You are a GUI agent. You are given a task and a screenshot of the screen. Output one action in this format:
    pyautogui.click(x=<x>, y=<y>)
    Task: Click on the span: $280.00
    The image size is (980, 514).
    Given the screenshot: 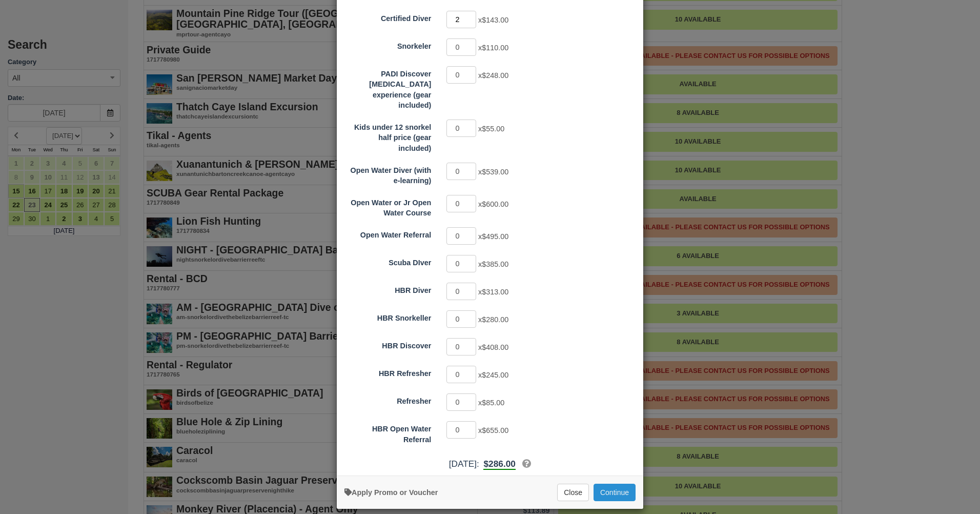 What is the action you would take?
    pyautogui.click(x=495, y=320)
    